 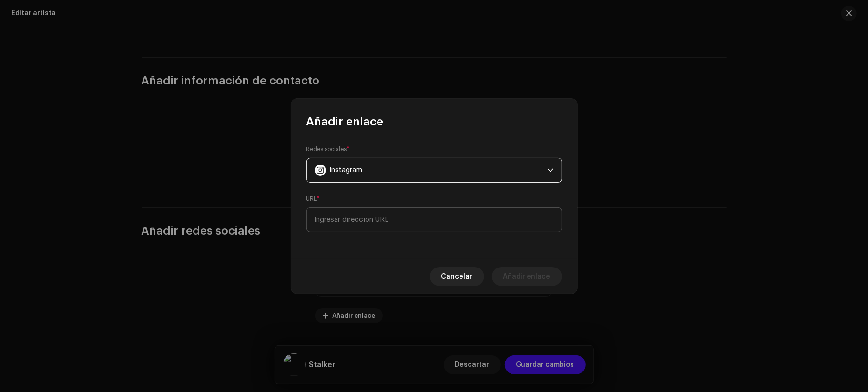 I want to click on button: Añadir enlace, so click(x=527, y=277).